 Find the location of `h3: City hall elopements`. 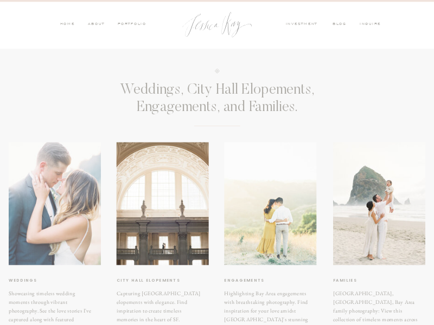

h3: City hall elopements is located at coordinates (152, 280).